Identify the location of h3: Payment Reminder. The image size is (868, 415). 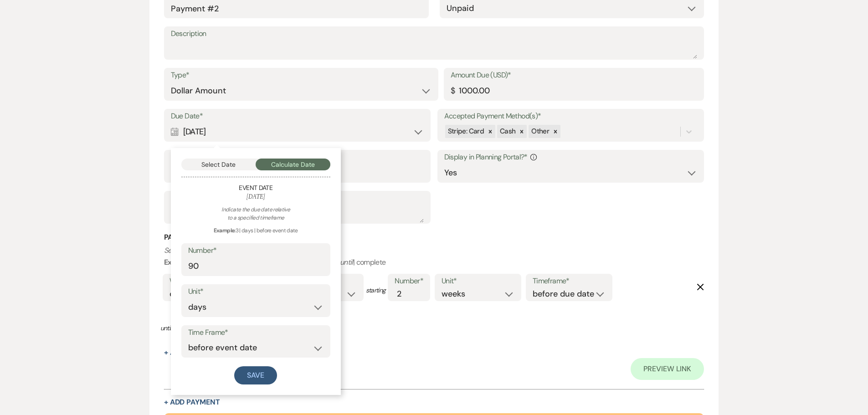
(435, 238).